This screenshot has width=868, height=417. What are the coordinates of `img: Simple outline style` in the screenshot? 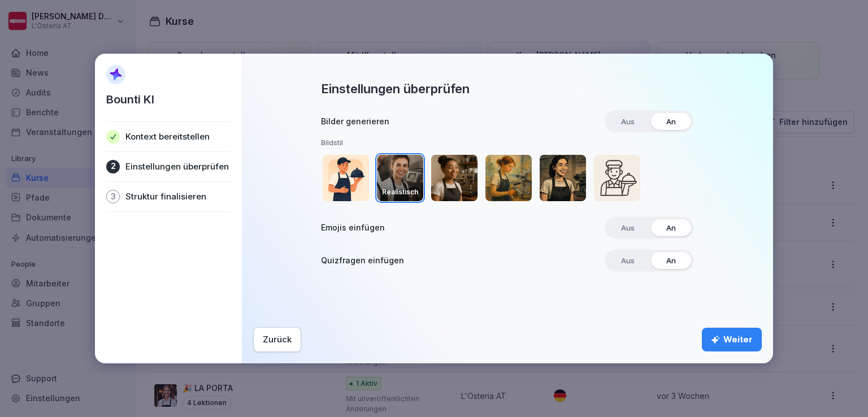 It's located at (617, 178).